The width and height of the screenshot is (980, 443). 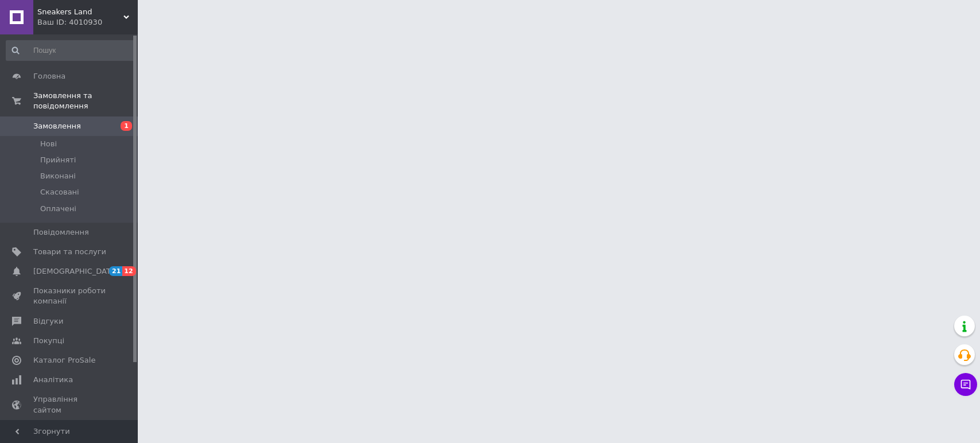 What do you see at coordinates (69, 296) in the screenshot?
I see `span: Показники роботи компанії` at bounding box center [69, 296].